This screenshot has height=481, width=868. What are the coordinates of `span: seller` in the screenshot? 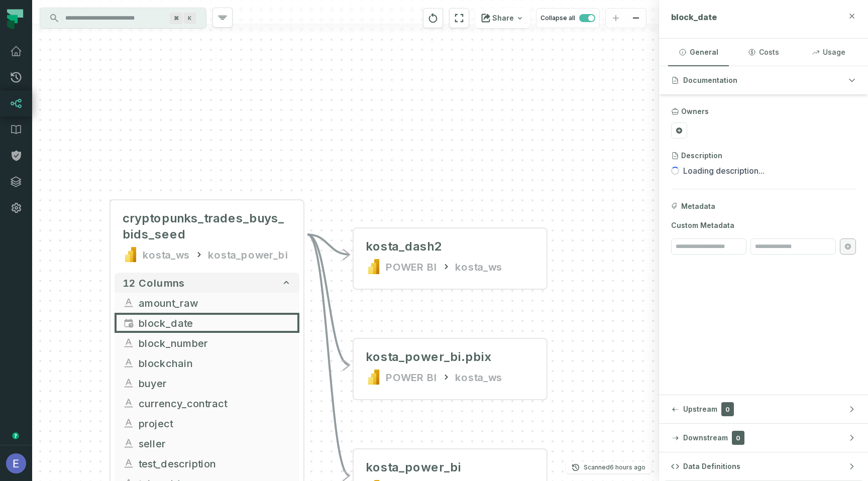 It's located at (215, 444).